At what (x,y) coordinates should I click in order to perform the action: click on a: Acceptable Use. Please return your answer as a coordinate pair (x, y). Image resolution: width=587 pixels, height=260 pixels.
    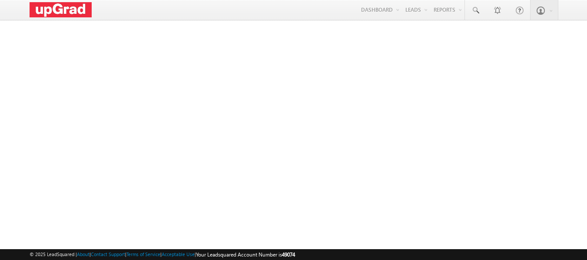
    Looking at the image, I should click on (178, 254).